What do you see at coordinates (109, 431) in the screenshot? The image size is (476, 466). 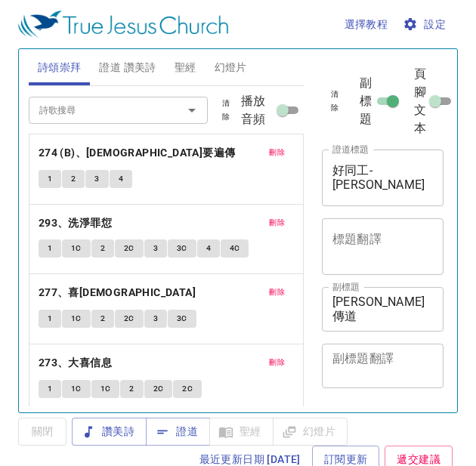 I see `button: 讚美詩` at bounding box center [109, 431].